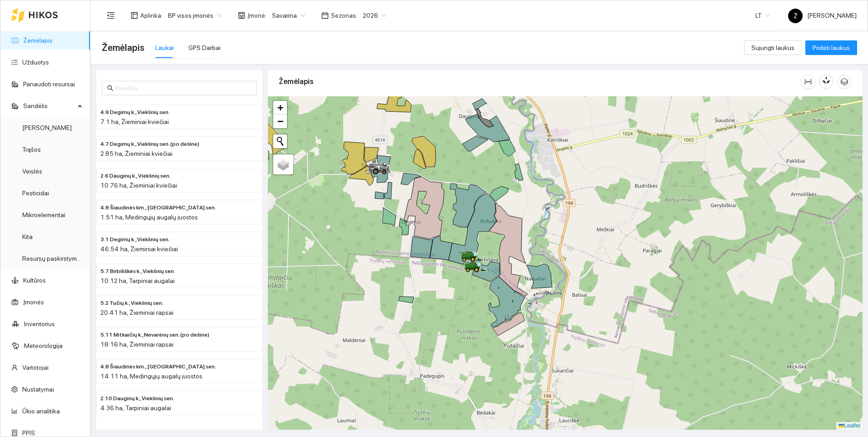 The width and height of the screenshot is (868, 437). Describe the element at coordinates (850, 426) in the screenshot. I see `a: Leaflet` at that location.